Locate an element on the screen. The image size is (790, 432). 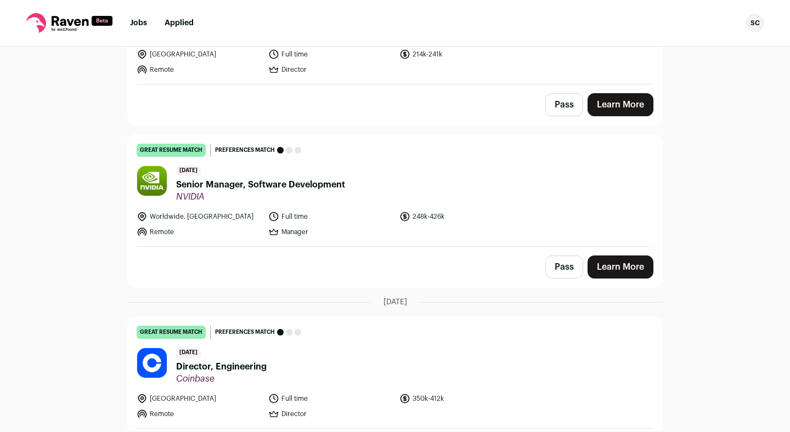
span: NVIDIA is located at coordinates (260, 197).